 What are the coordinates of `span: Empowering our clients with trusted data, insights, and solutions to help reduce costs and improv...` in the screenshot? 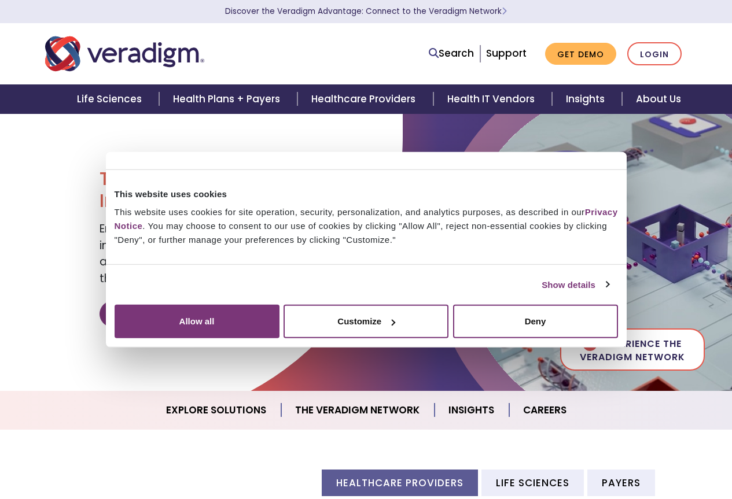 It's located at (227, 253).